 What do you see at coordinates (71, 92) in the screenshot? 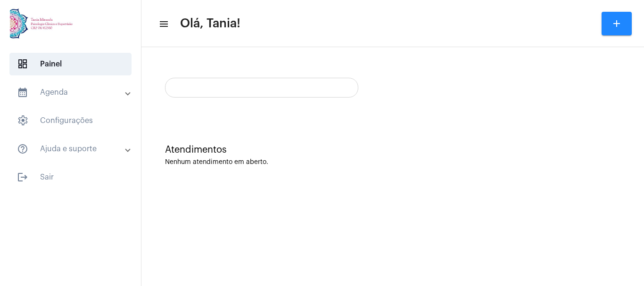
I see `mat-panel-title: Agenda` at bounding box center [71, 92].